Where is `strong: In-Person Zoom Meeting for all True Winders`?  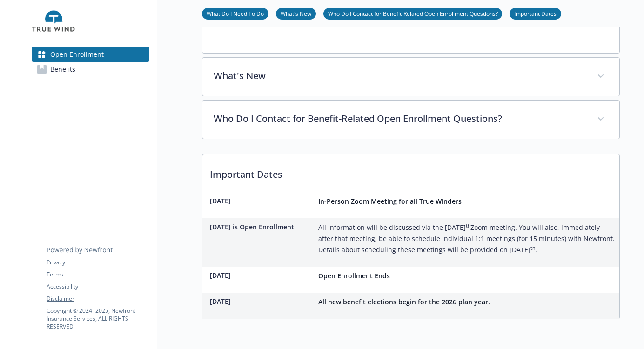 strong: In-Person Zoom Meeting for all True Winders is located at coordinates (390, 201).